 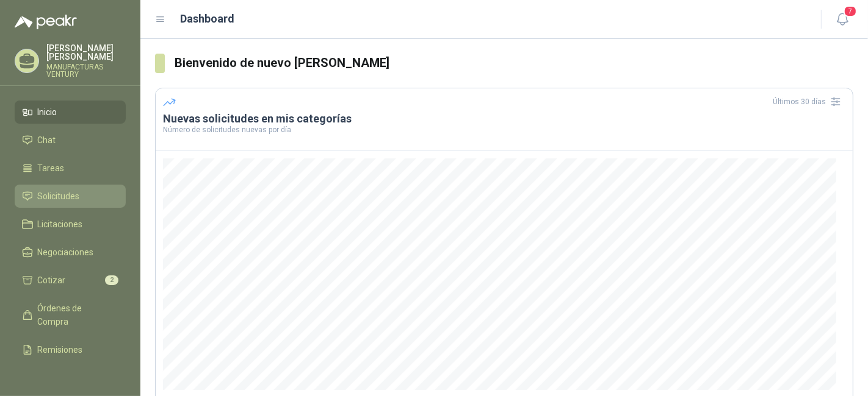 I want to click on a: Órdenes de Compra, so click(x=70, y=315).